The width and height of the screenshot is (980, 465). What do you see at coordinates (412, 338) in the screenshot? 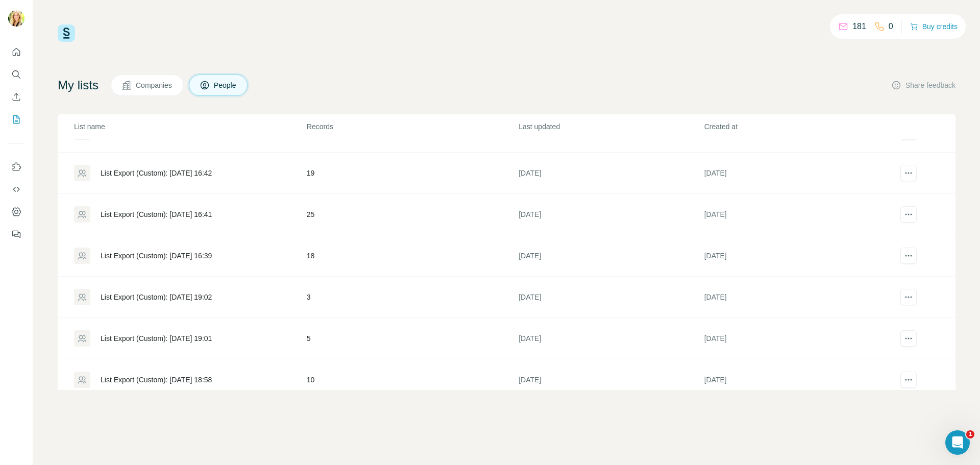
I see `td: 5` at bounding box center [412, 338].